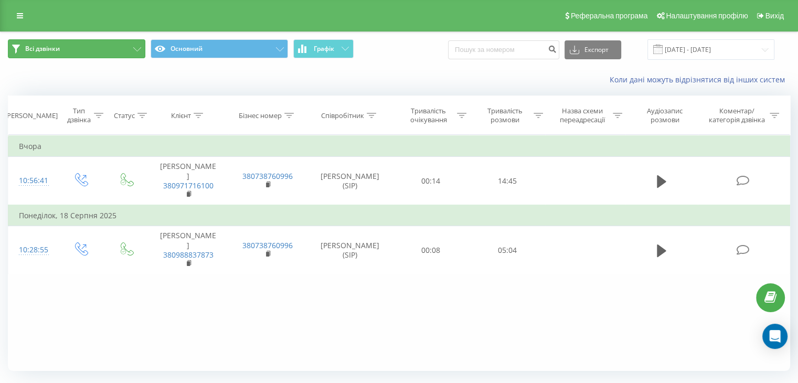 The image size is (798, 383). Describe the element at coordinates (78, 115) in the screenshot. I see `div: Тип дзвінка` at that location.